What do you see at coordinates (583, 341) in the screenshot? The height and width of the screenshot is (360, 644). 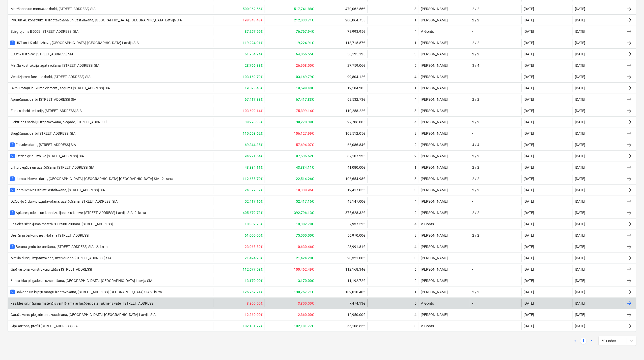 I see `a: Page 1 is your current page` at bounding box center [583, 341].